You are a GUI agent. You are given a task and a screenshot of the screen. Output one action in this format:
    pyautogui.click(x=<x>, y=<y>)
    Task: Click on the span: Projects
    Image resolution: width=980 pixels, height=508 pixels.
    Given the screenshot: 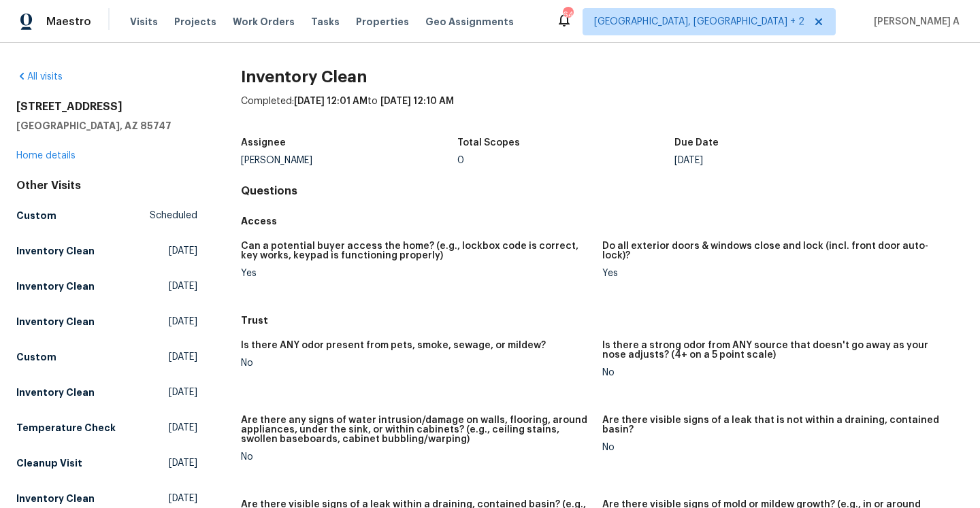 What is the action you would take?
    pyautogui.click(x=195, y=22)
    